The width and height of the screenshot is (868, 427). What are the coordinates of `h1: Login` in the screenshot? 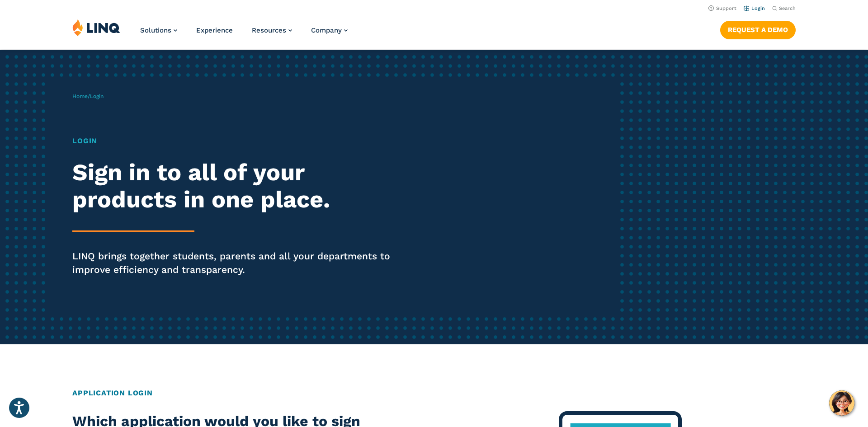 It's located at (240, 141).